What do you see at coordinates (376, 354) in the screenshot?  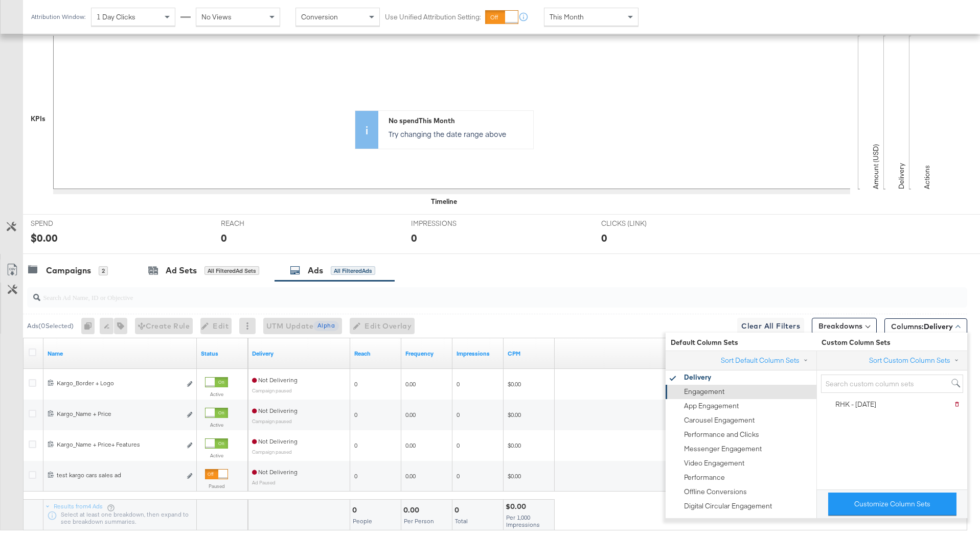 I see `a: The number of people your ad was served to.` at bounding box center [376, 354].